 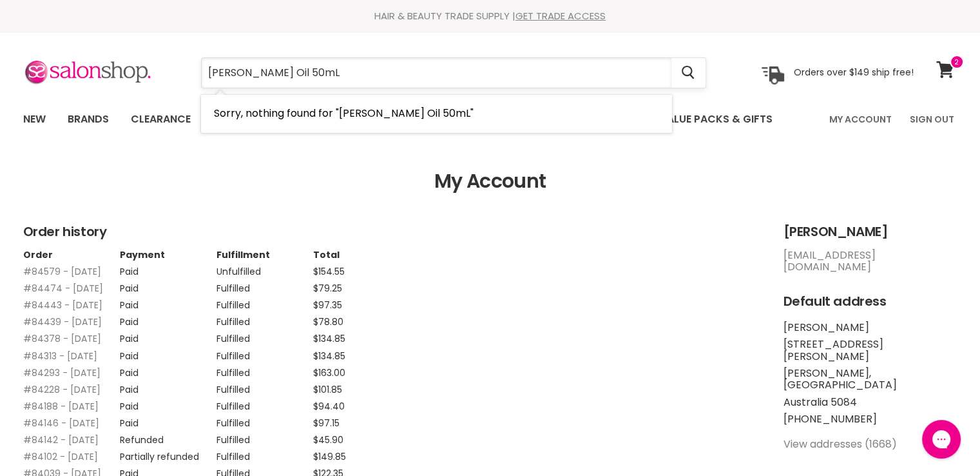 What do you see at coordinates (265, 255) in the screenshot?
I see `th: Fulfillment` at bounding box center [265, 255].